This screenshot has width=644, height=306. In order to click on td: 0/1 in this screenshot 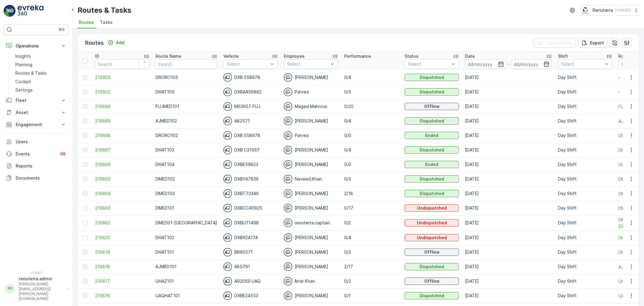, I will do `click(372, 296)`.